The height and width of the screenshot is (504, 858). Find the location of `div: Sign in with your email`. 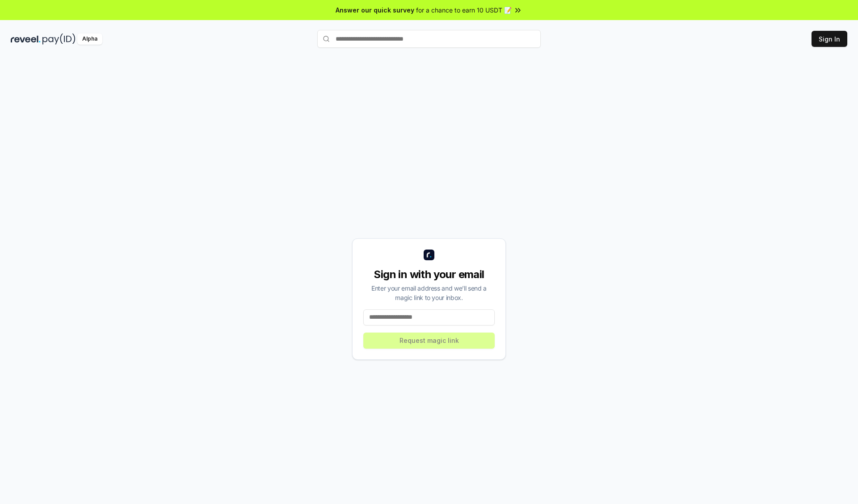

div: Sign in with your email is located at coordinates (429, 275).